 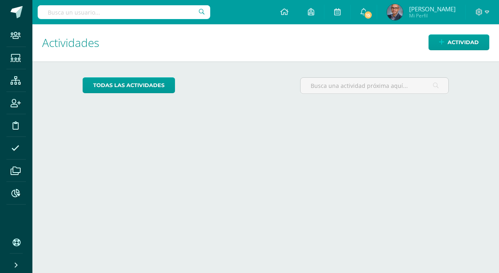 I want to click on a: Actividad, so click(x=459, y=42).